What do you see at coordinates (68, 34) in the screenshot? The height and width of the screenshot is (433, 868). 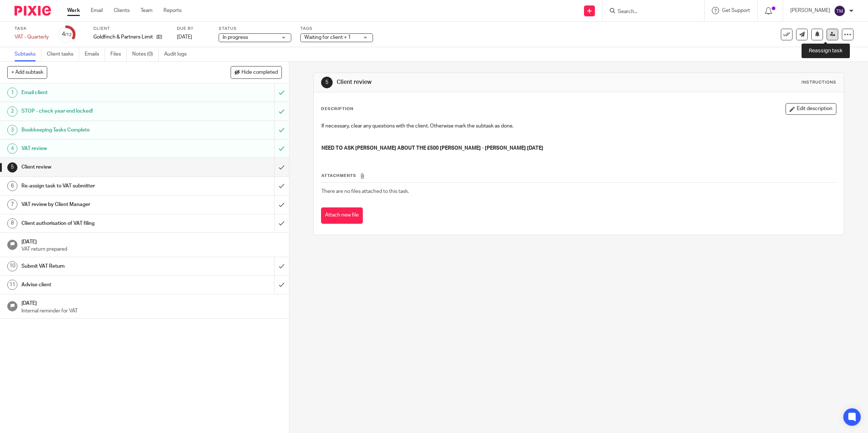 I see `small: /12` at bounding box center [68, 34].